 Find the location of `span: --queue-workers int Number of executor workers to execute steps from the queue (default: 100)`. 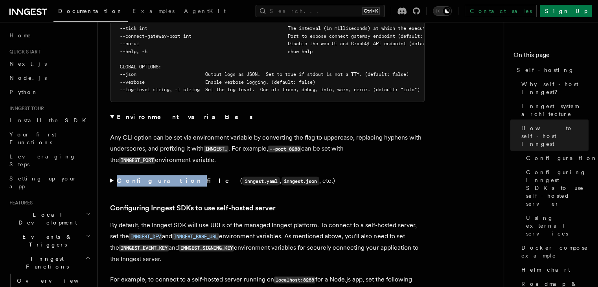

span: --queue-workers int Number of executor workers to execute steps from the queue (default: 100) is located at coordinates (304, 21).